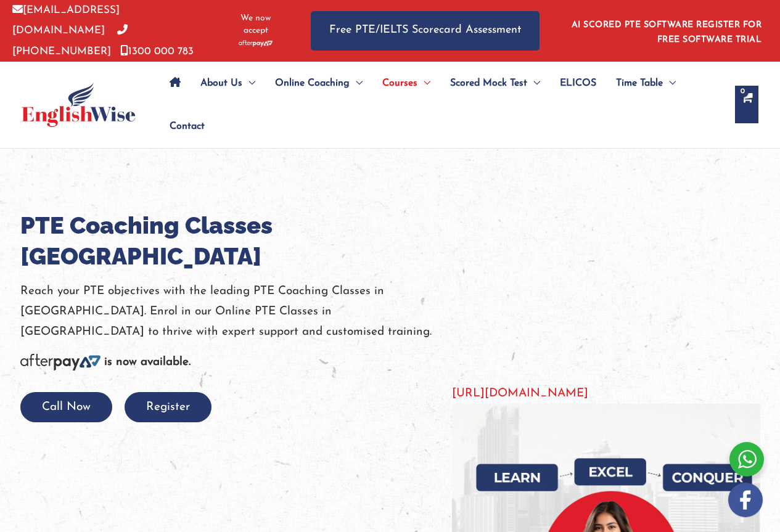 Image resolution: width=780 pixels, height=532 pixels. I want to click on span: Scored Mock Test, so click(488, 83).